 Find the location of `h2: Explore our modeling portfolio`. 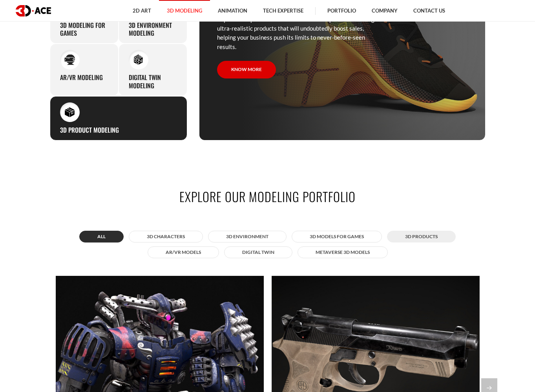

h2: Explore our modeling portfolio is located at coordinates (268, 196).